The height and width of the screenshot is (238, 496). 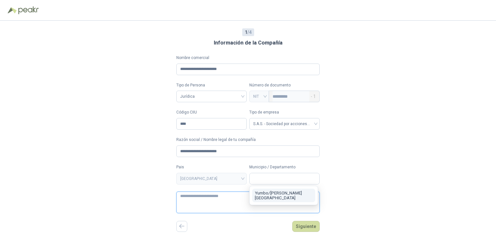 What do you see at coordinates (259, 97) in the screenshot?
I see `span: NIT` at bounding box center [259, 97].